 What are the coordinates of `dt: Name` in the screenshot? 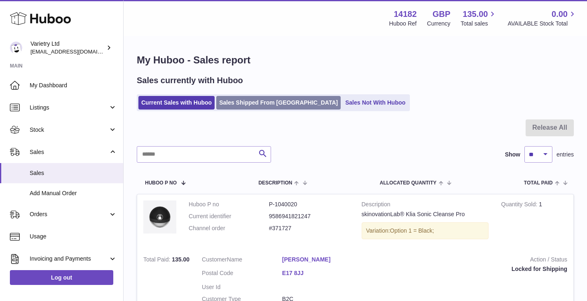 It's located at (242, 261).